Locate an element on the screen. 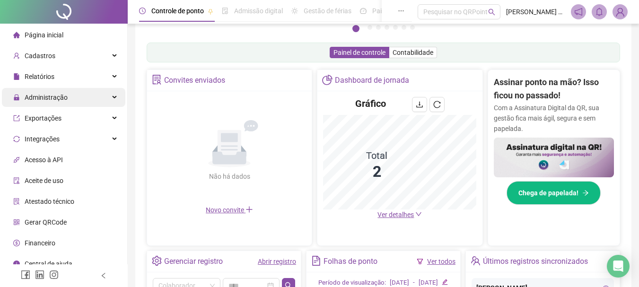  span: pushpin is located at coordinates (211, 11).